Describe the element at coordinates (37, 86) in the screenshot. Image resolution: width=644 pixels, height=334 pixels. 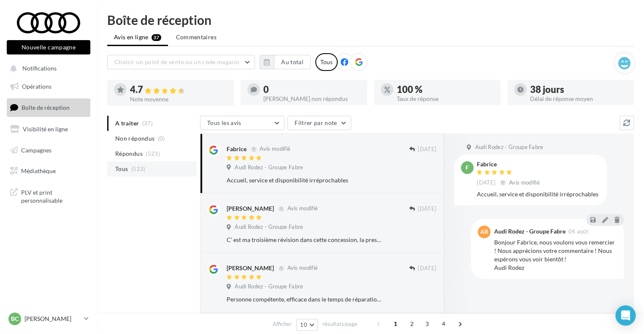
I see `span: Opérations` at that location.